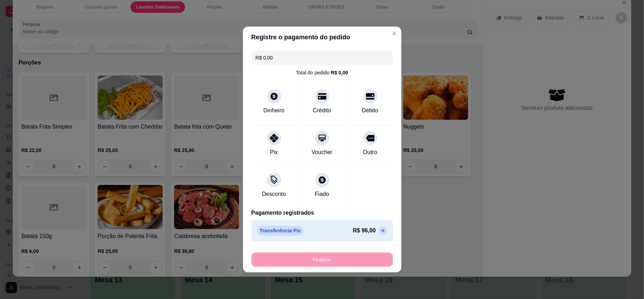 This screenshot has height=299, width=644. What do you see at coordinates (322, 58) in the screenshot?
I see `input: Ex.: hambúrguer de cordeiro` at bounding box center [322, 58].